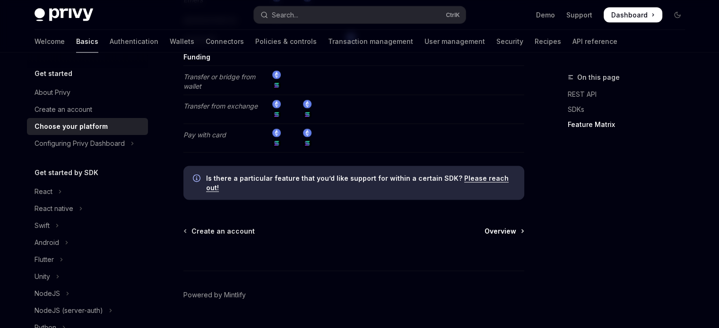 This screenshot has height=328, width=719. I want to click on div: React, so click(43, 192).